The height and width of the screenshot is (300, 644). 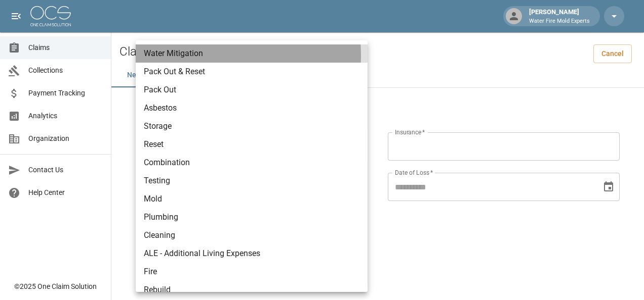 I want to click on li: Water Mitigation, so click(x=252, y=54).